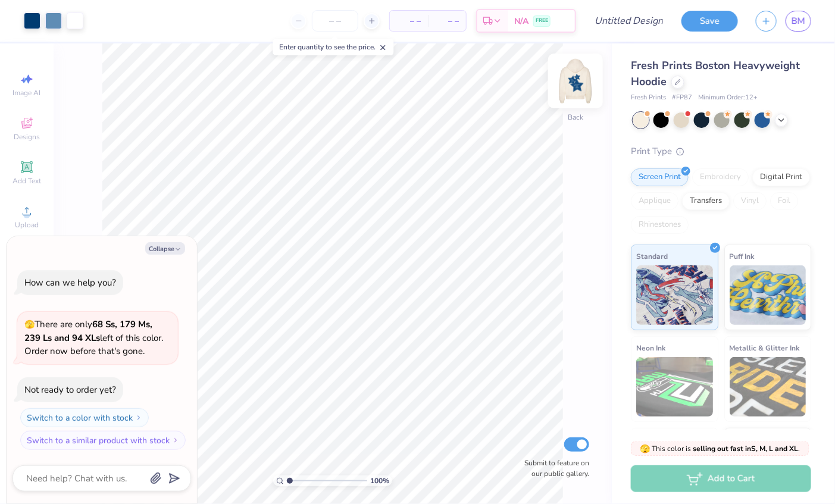 Image resolution: width=835 pixels, height=504 pixels. I want to click on label: Submit to feature on our public gallery., so click(553, 468).